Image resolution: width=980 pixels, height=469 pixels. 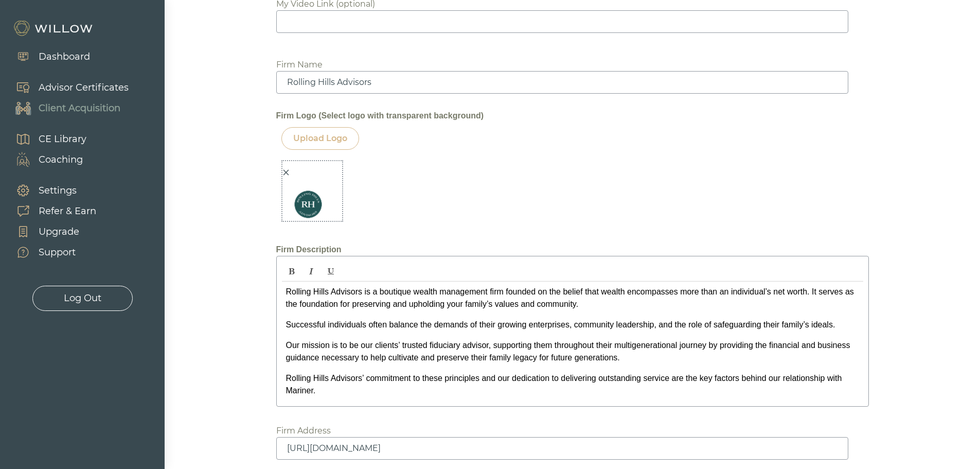 What do you see at coordinates (573, 329) in the screenshot?
I see `p: Successful individuals often balance the demands of their growing enterprises, community leadersh...` at bounding box center [573, 329].